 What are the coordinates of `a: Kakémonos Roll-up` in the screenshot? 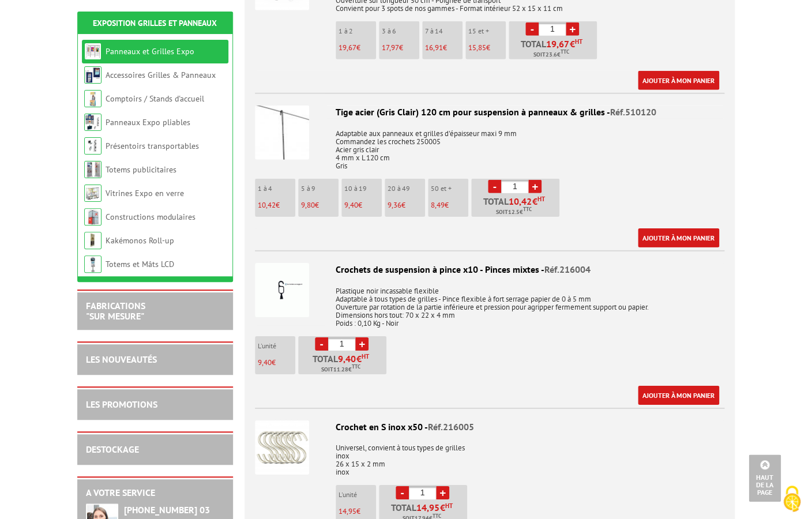 It's located at (140, 240).